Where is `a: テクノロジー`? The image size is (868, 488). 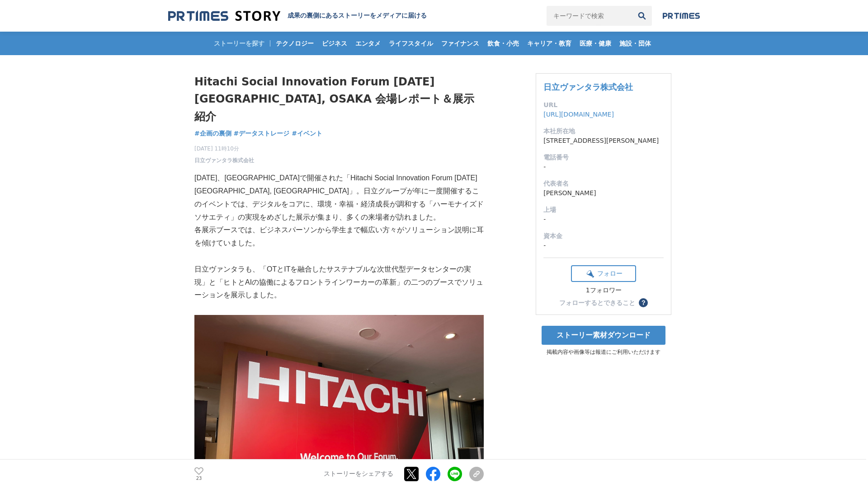
a: テクノロジー is located at coordinates (295, 43).